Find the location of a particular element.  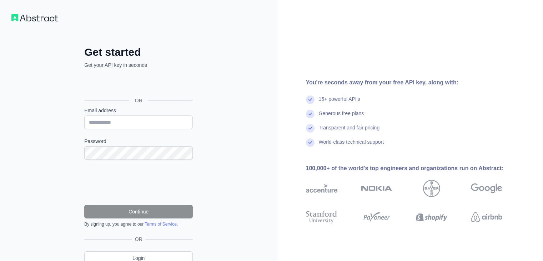

img: Workflow is located at coordinates (35, 18).